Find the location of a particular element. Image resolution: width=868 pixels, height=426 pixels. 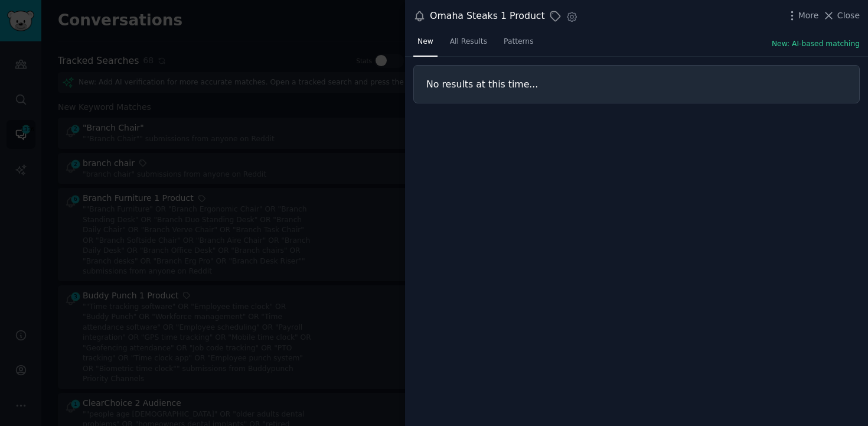

span: New is located at coordinates (425, 42).